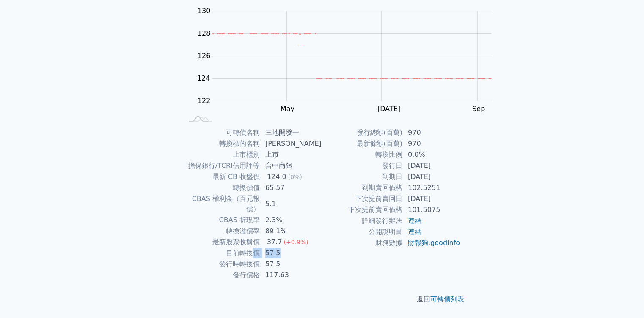  Describe the element at coordinates (222, 166) in the screenshot. I see `td: 擔保銀行/TCRI信用評等` at that location.